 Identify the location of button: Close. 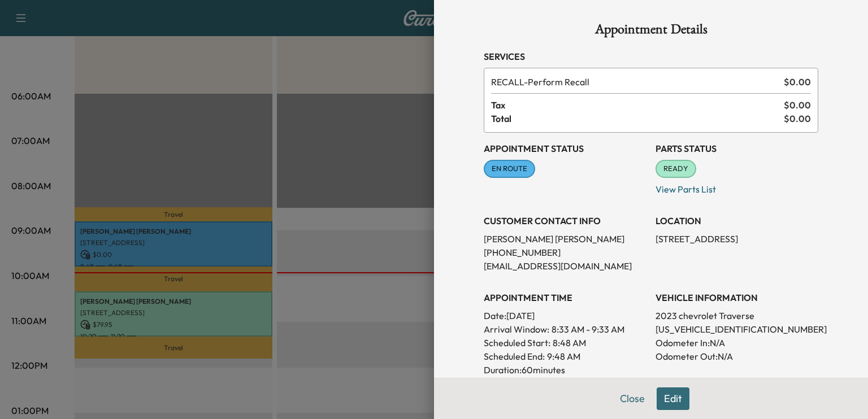
(632, 399).